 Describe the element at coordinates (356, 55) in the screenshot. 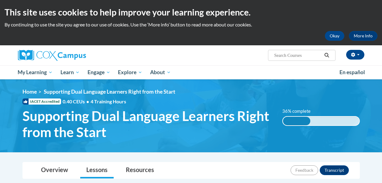

I see `button: Account Settings` at that location.